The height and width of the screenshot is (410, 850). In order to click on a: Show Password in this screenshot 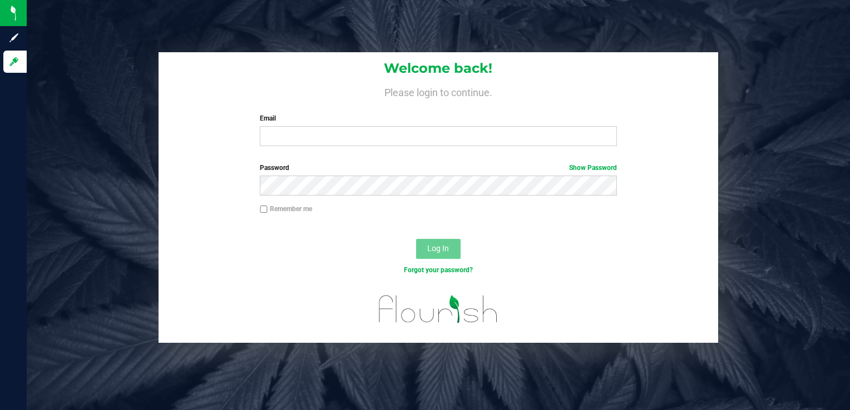, I will do `click(593, 168)`.